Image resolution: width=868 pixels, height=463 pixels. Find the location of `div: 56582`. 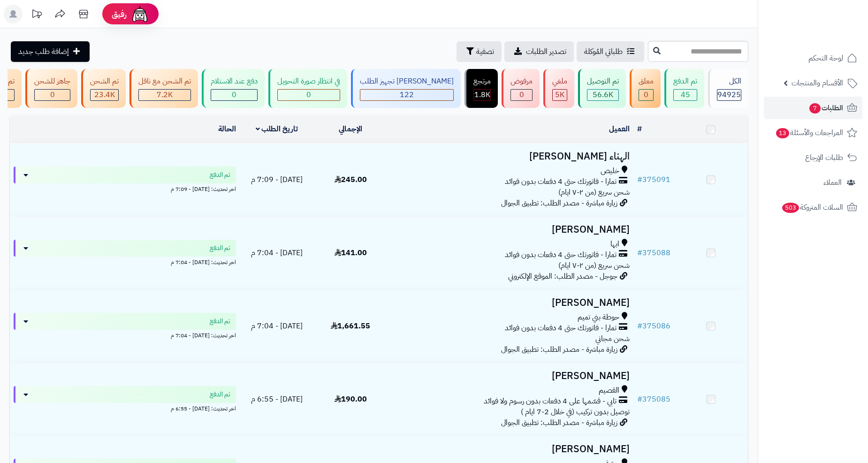

div: 56582 is located at coordinates (603, 95).